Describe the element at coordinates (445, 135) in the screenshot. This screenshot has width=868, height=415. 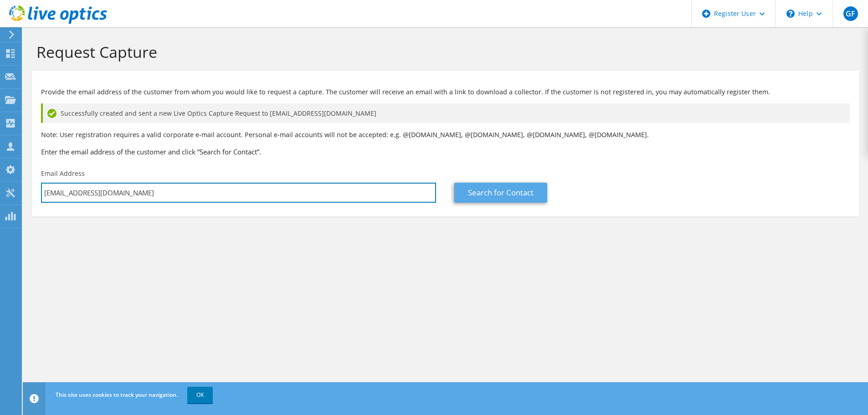
I see `p: Note: User registration requires a valid corporate e-mail account. Personal e-mail accounts will ...` at that location.